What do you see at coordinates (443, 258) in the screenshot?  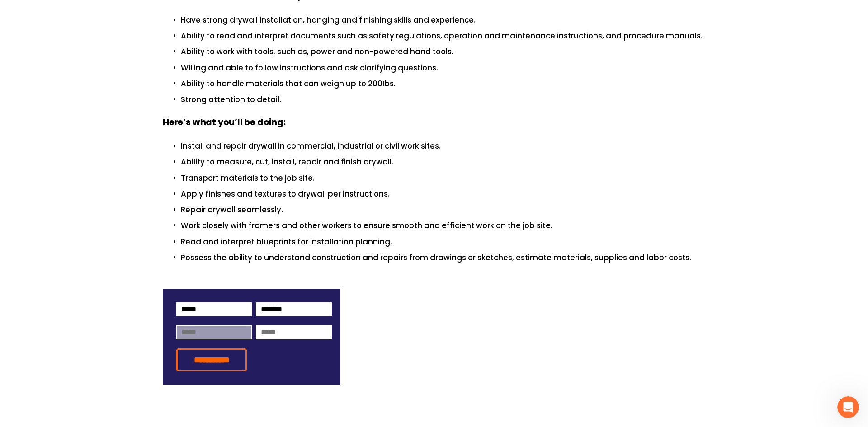 I see `p: Possess the ability to understand construction and repairs from drawings or sketches, estimate ma...` at bounding box center [443, 258].